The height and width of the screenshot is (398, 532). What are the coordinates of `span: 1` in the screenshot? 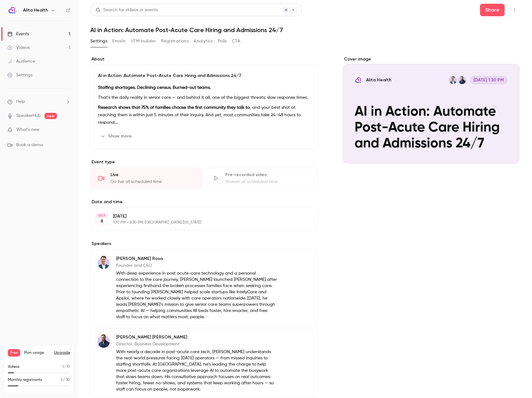 It's located at (63, 366).